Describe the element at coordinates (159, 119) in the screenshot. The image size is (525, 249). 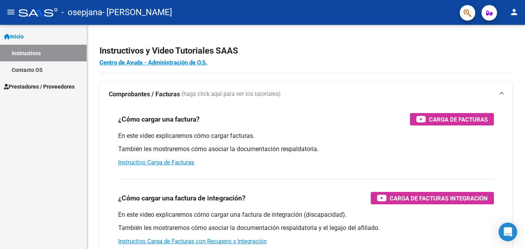
I see `h3: ¿Cómo cargar una factura?` at that location.